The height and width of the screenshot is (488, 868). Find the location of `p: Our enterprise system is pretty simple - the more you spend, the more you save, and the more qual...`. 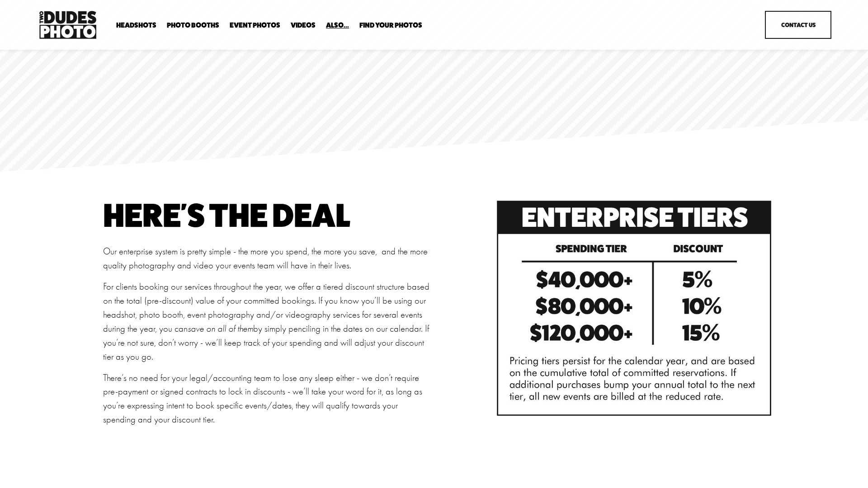

p: Our enterprise system is pretty simple - the more you spend, the more you save, and the more qual... is located at coordinates (267, 259).